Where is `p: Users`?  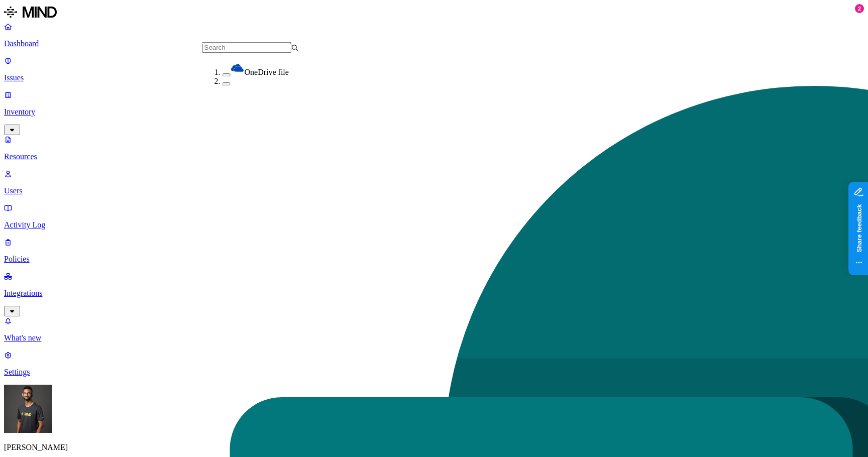 p: Users is located at coordinates (434, 191).